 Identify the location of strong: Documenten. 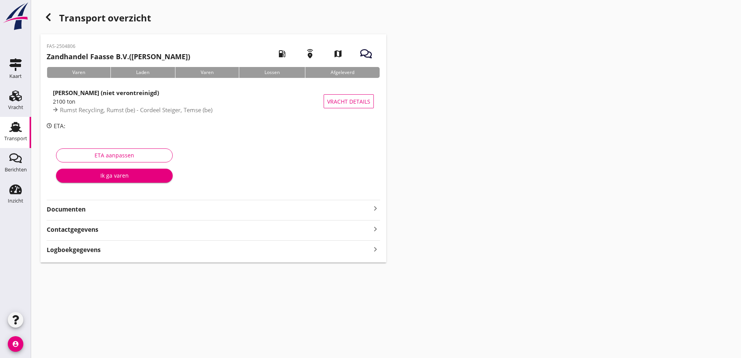
(209, 209).